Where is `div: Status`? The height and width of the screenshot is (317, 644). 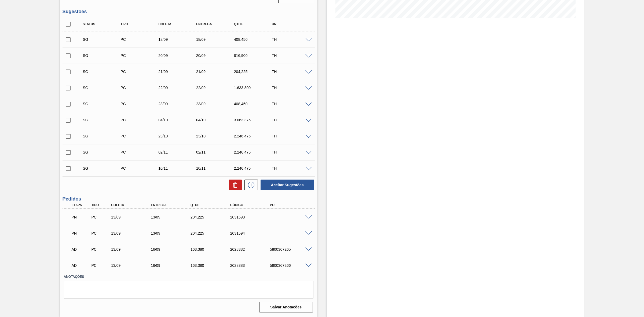
div: Status is located at coordinates (103, 24).